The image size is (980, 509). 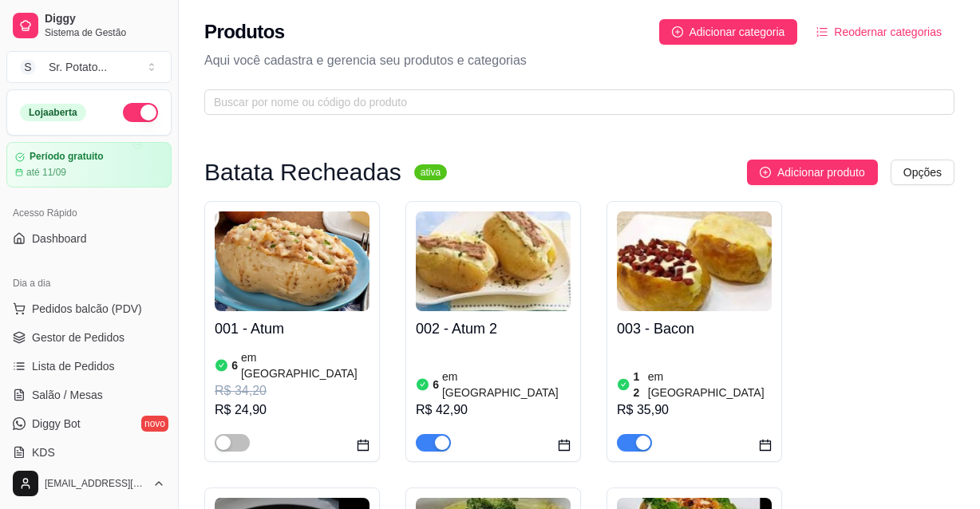 What do you see at coordinates (105, 19) in the screenshot?
I see `span: Diggy` at bounding box center [105, 19].